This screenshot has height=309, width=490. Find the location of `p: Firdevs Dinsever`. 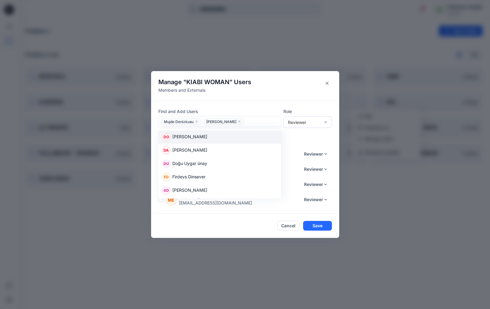

p: Firdevs Dinsever is located at coordinates (189, 177).